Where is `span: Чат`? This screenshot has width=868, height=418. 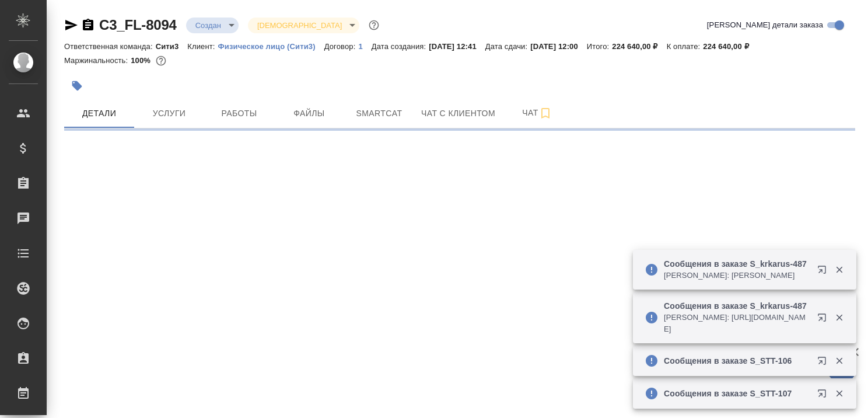 span: Чат is located at coordinates (537, 113).